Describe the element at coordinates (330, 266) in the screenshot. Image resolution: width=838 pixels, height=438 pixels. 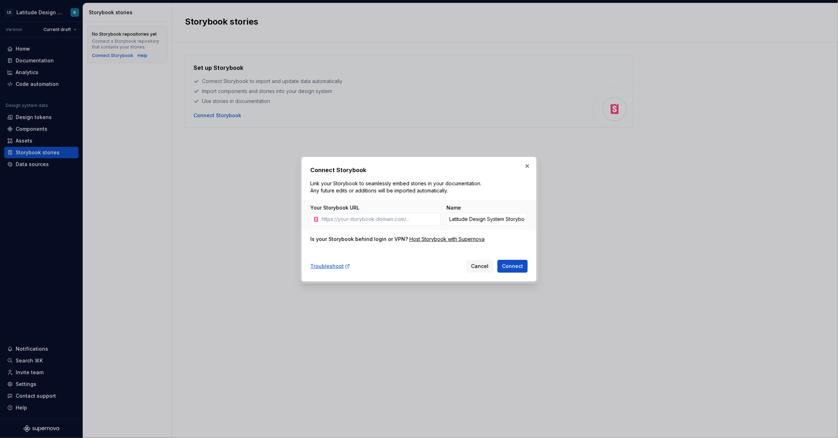
I see `div: Troubleshoot` at that location.